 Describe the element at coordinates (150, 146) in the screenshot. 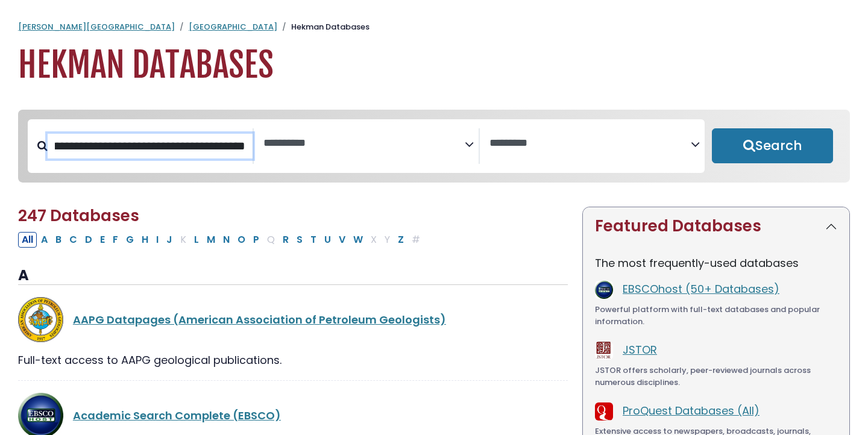

I see `input: Search database by title or keyword` at that location.